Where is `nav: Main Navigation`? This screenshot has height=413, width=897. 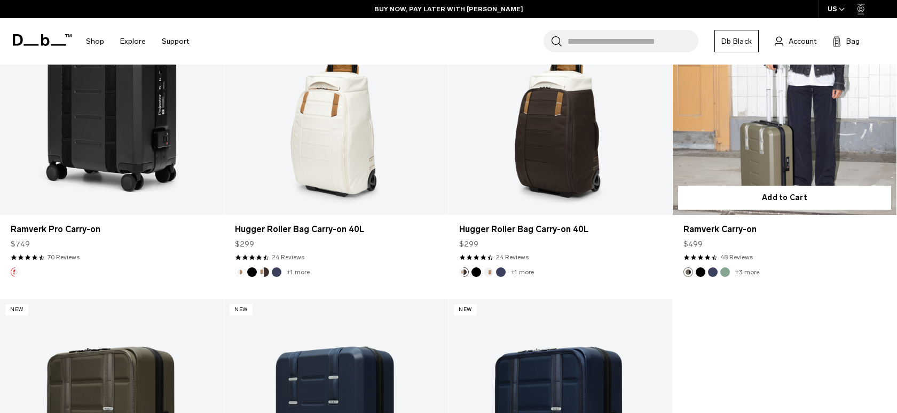
nav: Main Navigation is located at coordinates (137, 41).